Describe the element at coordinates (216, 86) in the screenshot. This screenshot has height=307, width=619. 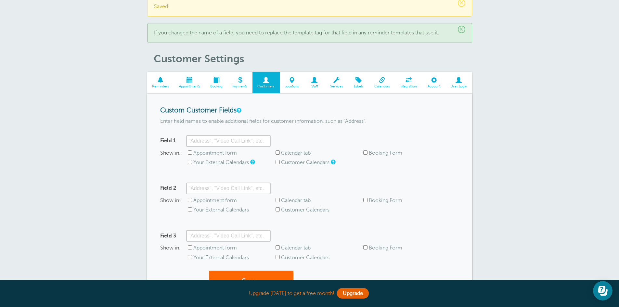
I see `span: Booking` at that location.